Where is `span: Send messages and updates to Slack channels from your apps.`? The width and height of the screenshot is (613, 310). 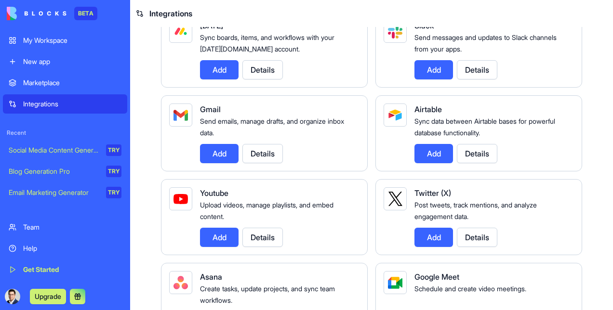 span: Send messages and updates to Slack channels from your apps. is located at coordinates (486, 43).